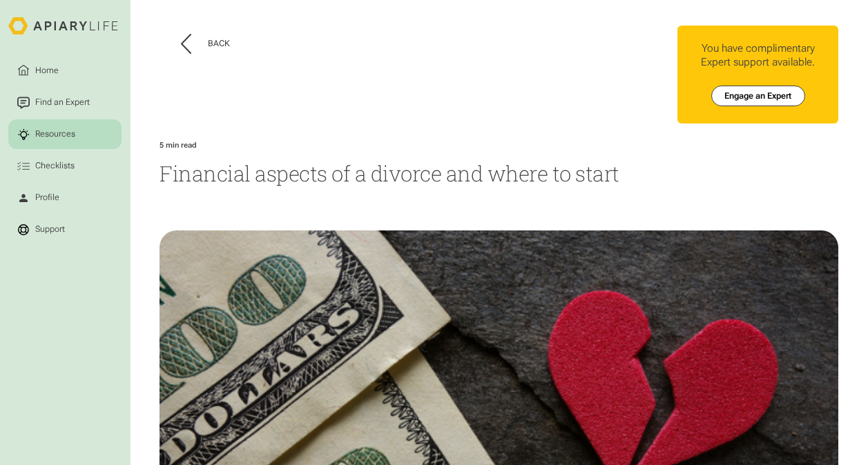 The width and height of the screenshot is (868, 465). Describe the element at coordinates (65, 229) in the screenshot. I see `a: Support` at that location.